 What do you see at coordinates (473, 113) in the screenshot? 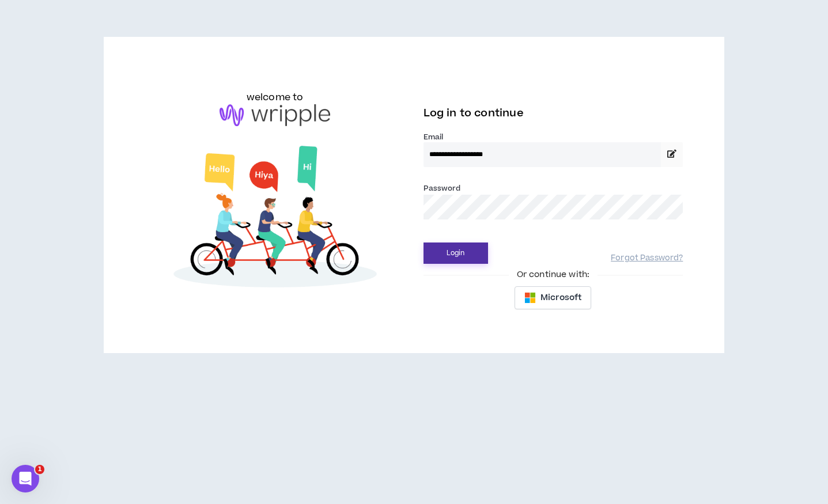
I see `span: Log in to continue` at bounding box center [473, 113].